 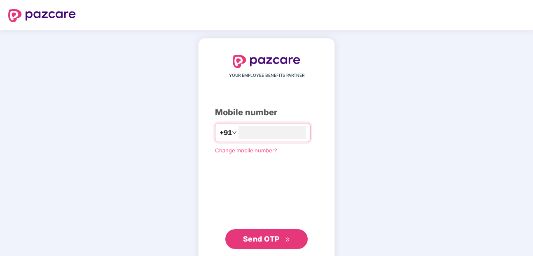 What do you see at coordinates (288, 239) in the screenshot?
I see `span: double-right` at bounding box center [288, 239].